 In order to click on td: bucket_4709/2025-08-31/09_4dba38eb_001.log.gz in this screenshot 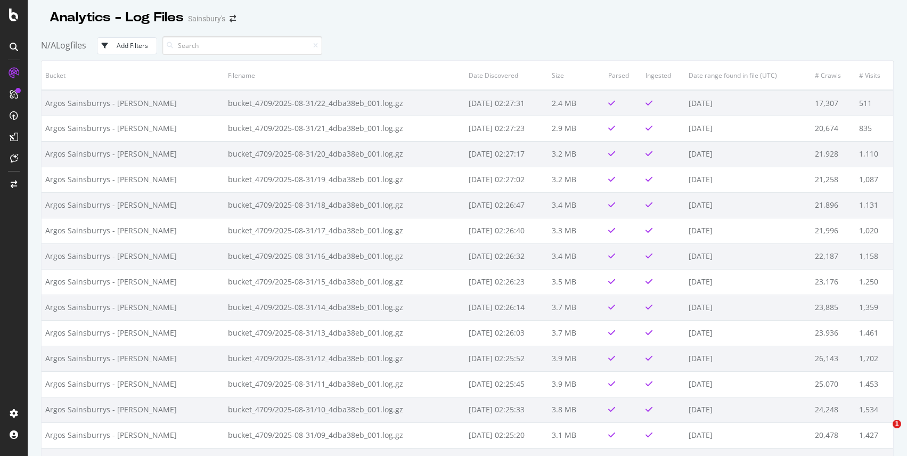, I will do `click(344, 435)`.